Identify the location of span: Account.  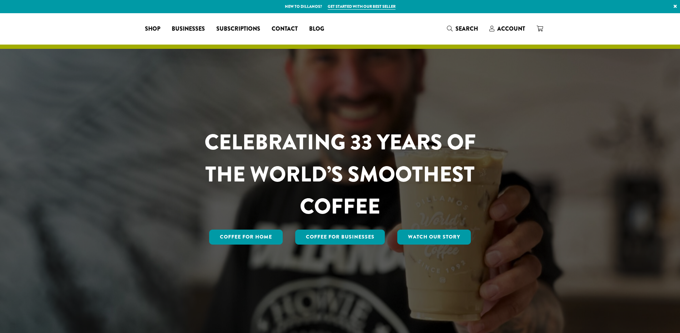
(511, 29).